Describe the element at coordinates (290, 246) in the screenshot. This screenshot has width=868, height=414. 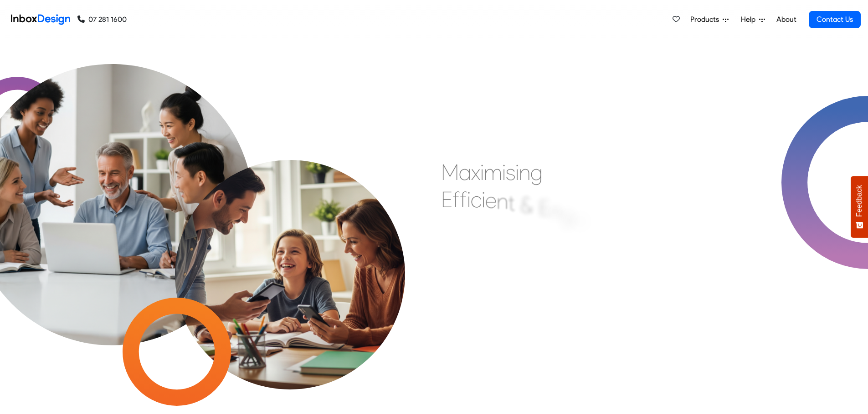
I see `img: parents_with_child.png` at that location.